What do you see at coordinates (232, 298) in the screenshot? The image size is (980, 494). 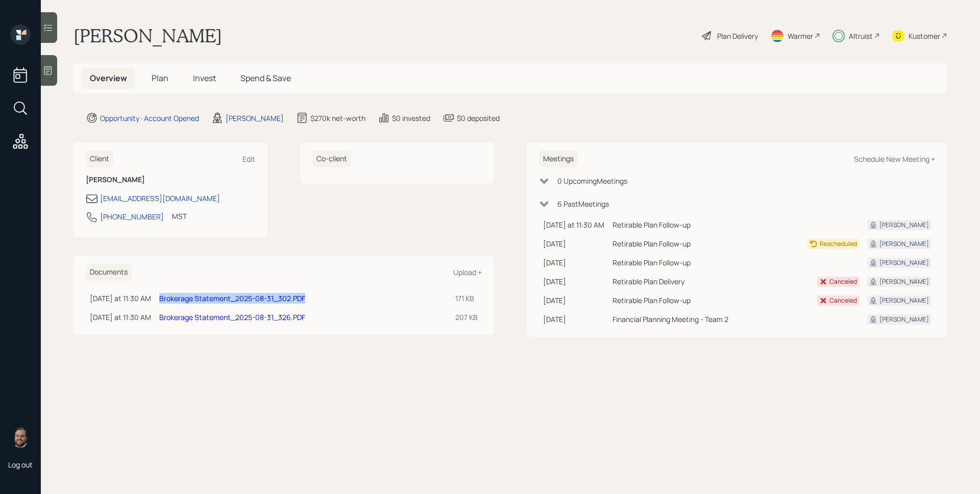 I see `a: Brokerage Statement_2025-08-31_302.PDF` at bounding box center [232, 298].